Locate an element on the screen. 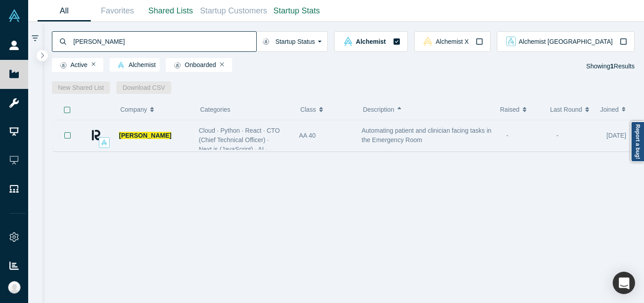 This screenshot has height=303, width=644. a: Shared Lists is located at coordinates (170, 11).